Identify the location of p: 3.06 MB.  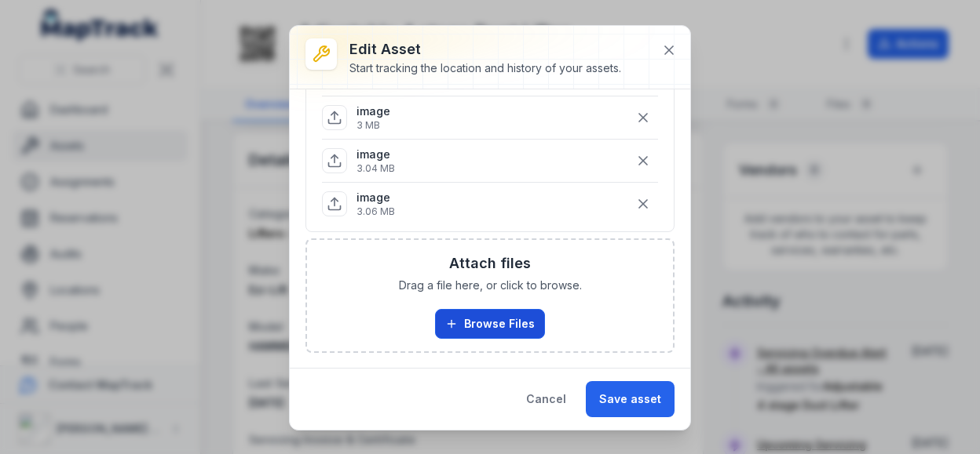
(376, 212).